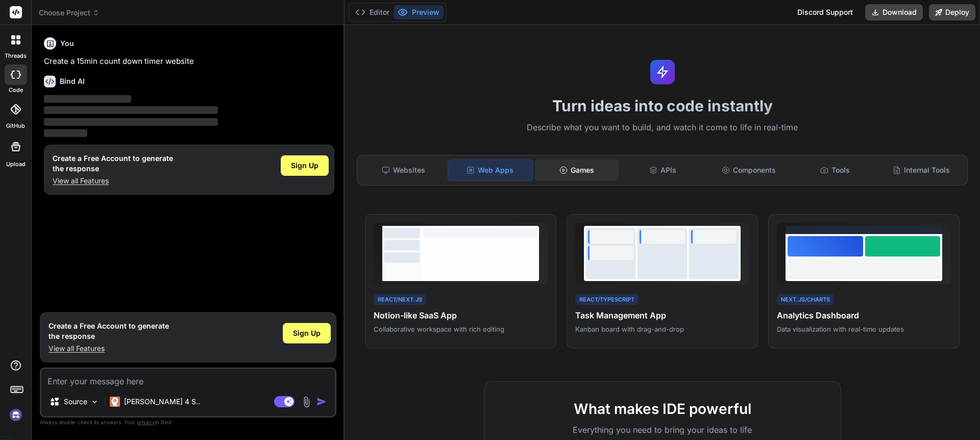 This screenshot has height=440, width=980. What do you see at coordinates (576, 170) in the screenshot?
I see `div: Games` at bounding box center [576, 170].